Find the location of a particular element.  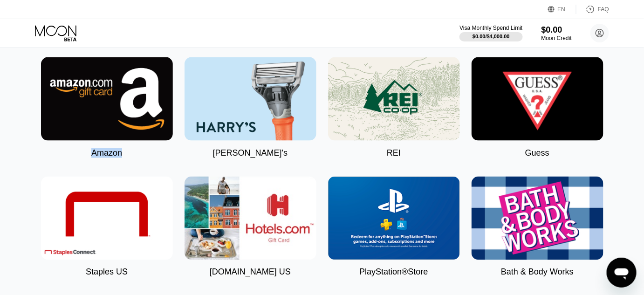

div: Visa Monthly Spend Limit$0.00/$4,000.00 is located at coordinates (491, 33).